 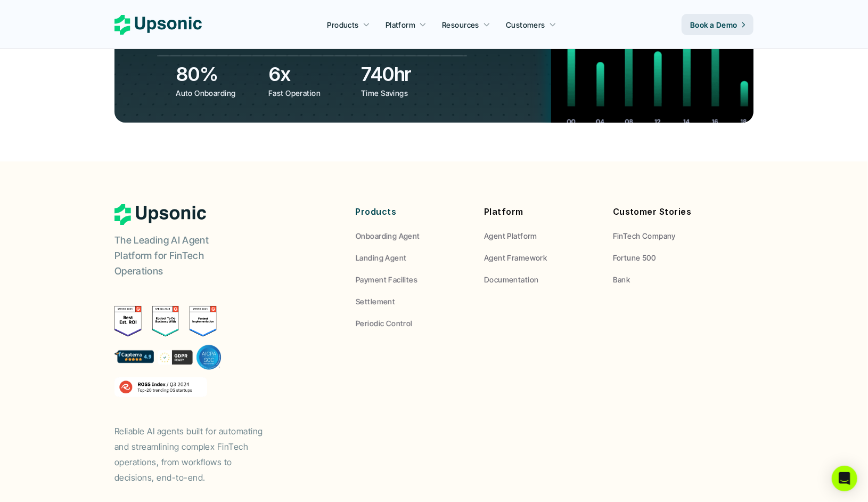 What do you see at coordinates (644, 235) in the screenshot?
I see `p: FinTech Company` at bounding box center [644, 235].